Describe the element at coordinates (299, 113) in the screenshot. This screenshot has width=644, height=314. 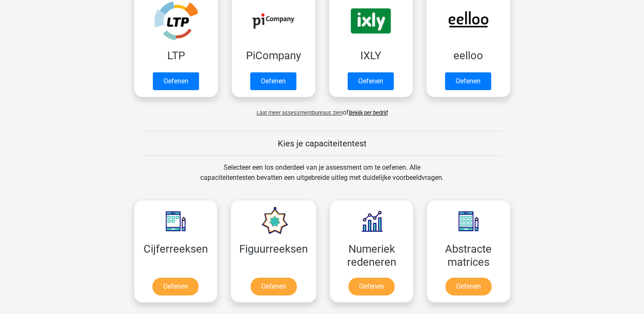
I see `span: Laat meer assessmentbureaus zien` at that location.